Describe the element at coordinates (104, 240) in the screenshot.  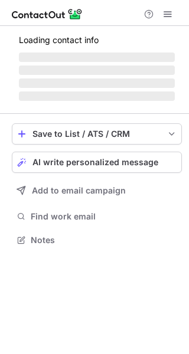
I see `span: Notes` at that location.